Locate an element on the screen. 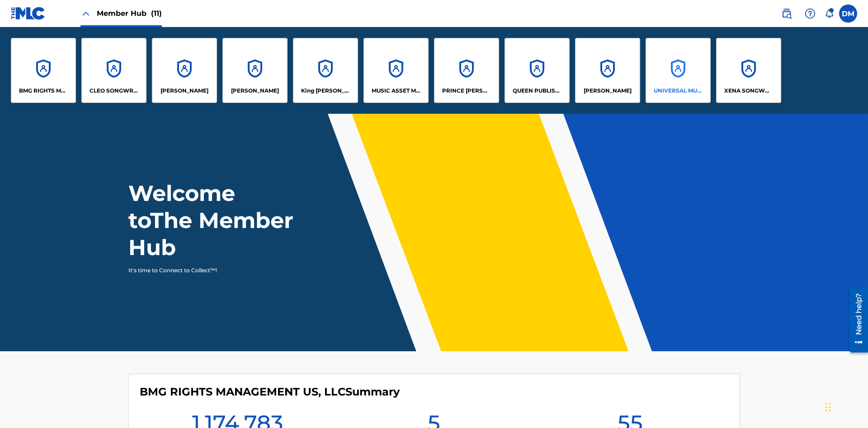  p: QUEEN PUBLISHA is located at coordinates (538, 91).